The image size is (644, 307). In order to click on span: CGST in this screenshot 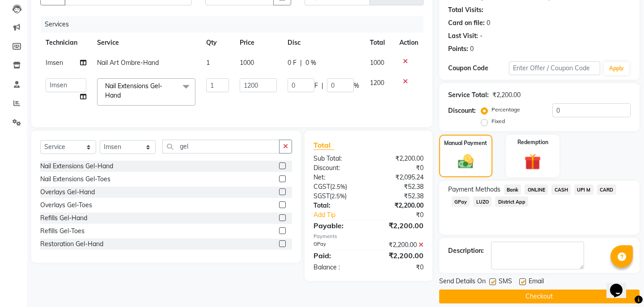, I will do `click(321, 187)`.